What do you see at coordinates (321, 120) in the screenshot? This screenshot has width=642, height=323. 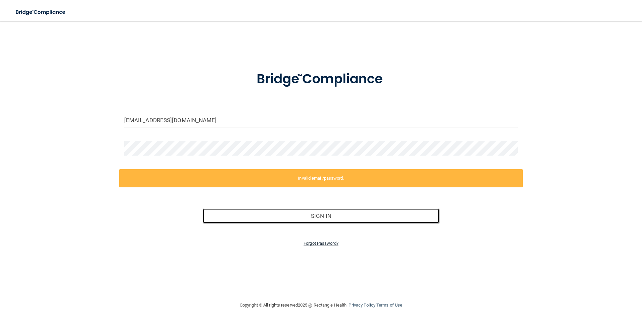 I see `input: Email` at bounding box center [321, 120].